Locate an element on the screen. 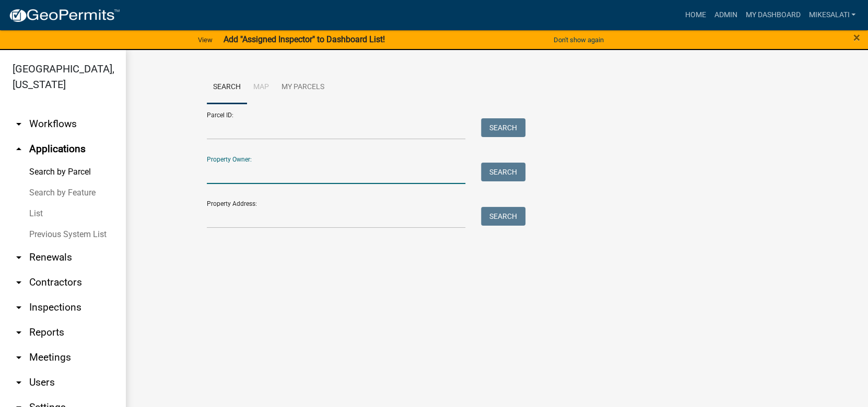  a: View is located at coordinates (205, 40).